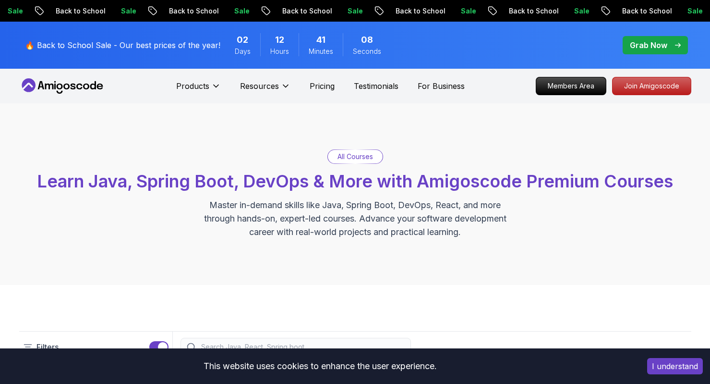  Describe the element at coordinates (571, 86) in the screenshot. I see `p: Members Area` at that location.